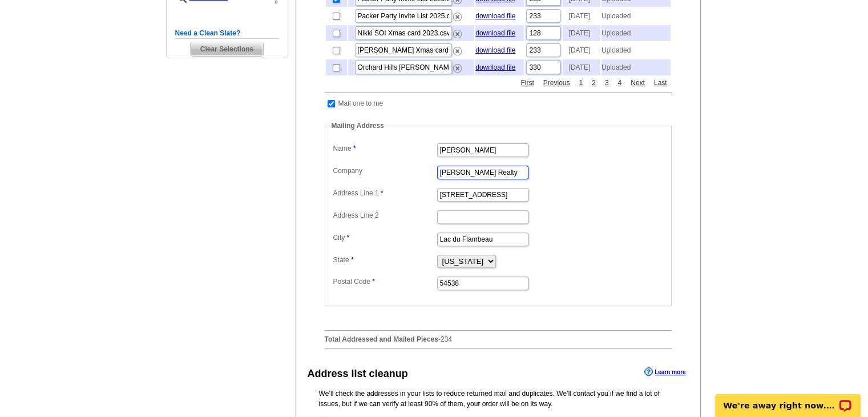  Describe the element at coordinates (226, 49) in the screenshot. I see `span: Clear Selections` at that location.